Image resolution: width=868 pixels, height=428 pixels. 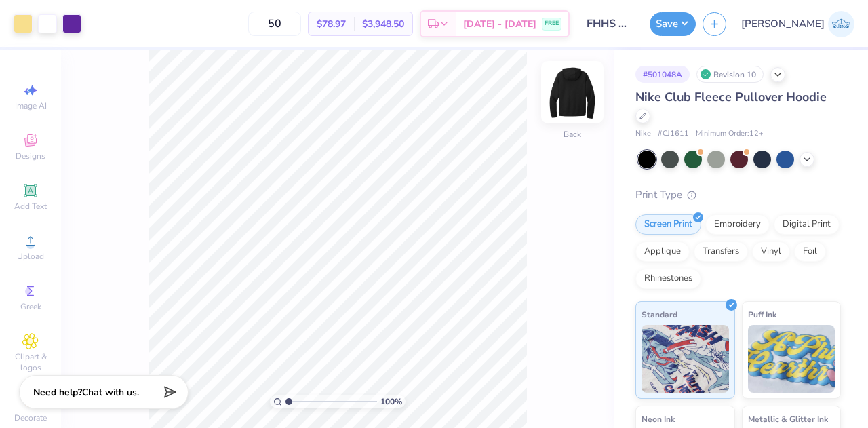 I want to click on span: Designs, so click(x=31, y=156).